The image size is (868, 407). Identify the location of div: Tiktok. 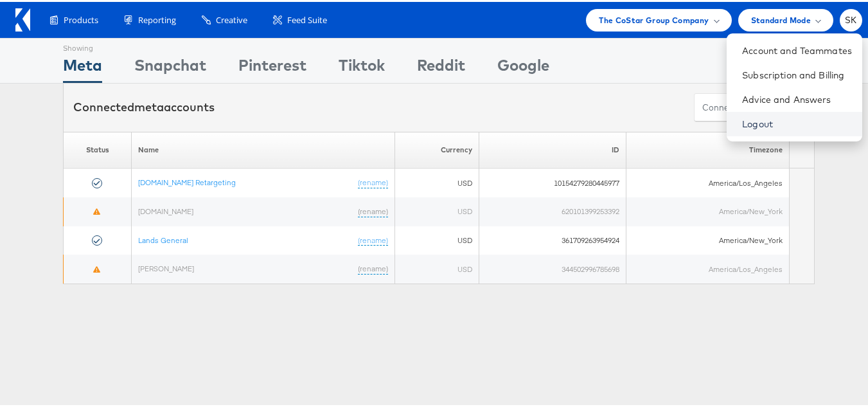
(362, 66).